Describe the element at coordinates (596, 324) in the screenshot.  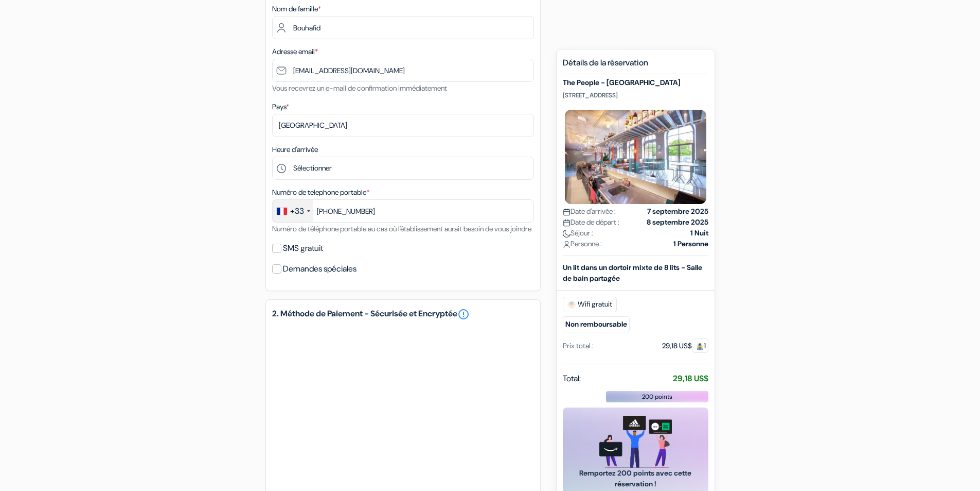
I see `small: Non remboursable` at that location.